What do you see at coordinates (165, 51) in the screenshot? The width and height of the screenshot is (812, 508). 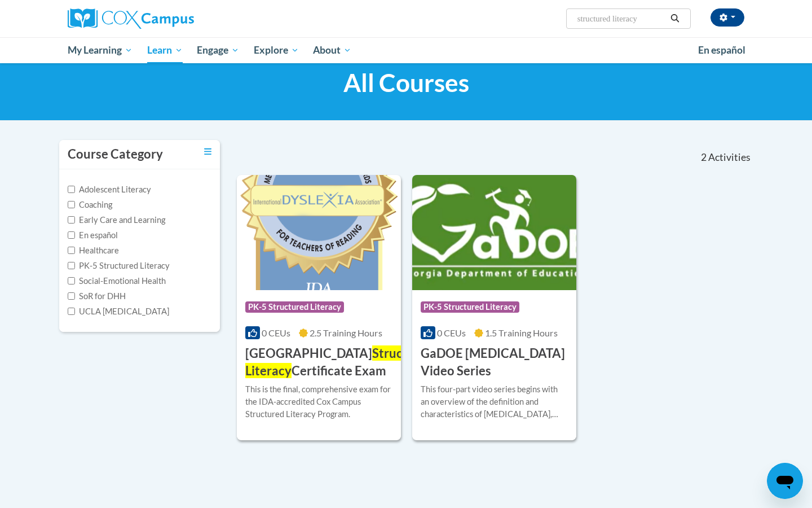 I see `a: Learn` at bounding box center [165, 51].